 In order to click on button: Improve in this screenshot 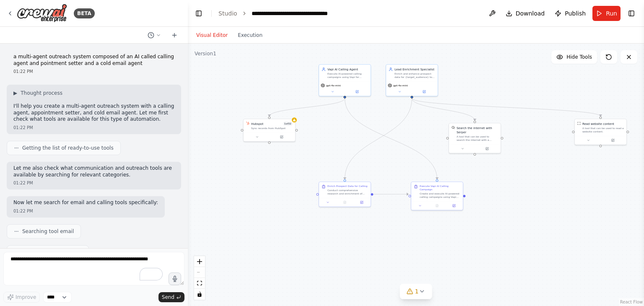, I will do `click(22, 297)`.